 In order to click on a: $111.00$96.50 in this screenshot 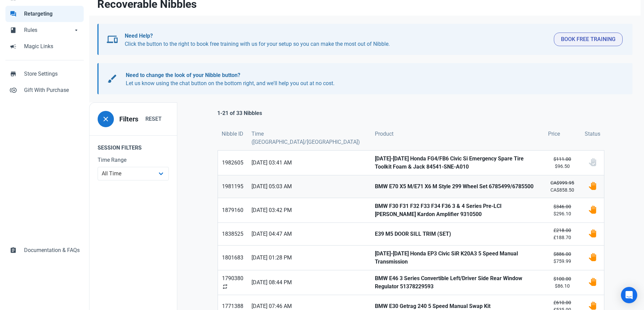, I will do `click(563, 163)`.